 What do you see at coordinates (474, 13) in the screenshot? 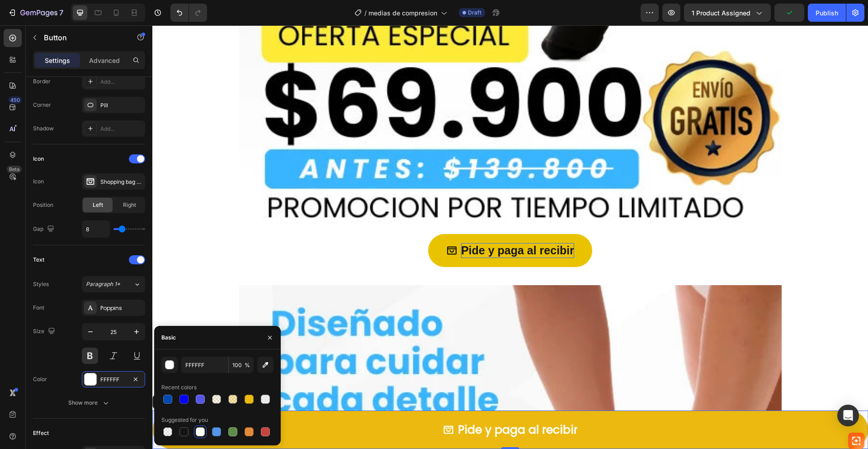
I see `span: Draft` at bounding box center [474, 13].